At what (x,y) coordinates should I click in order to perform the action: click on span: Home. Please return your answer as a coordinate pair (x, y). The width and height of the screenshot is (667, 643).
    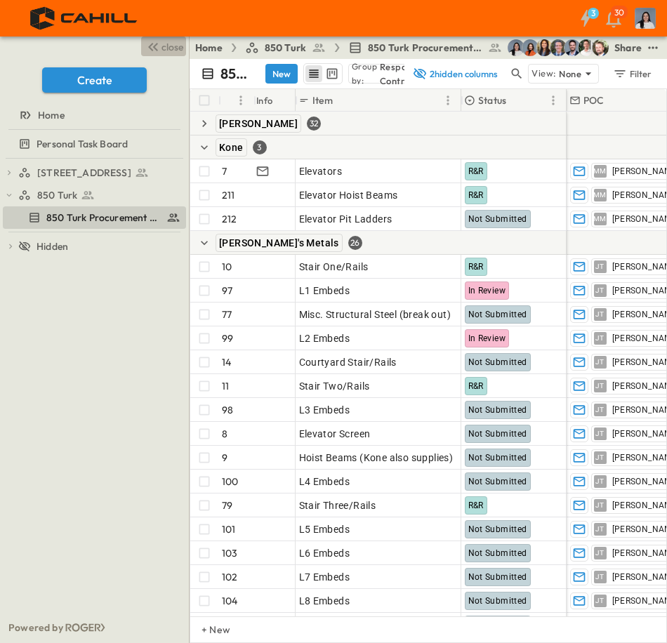
    Looking at the image, I should click on (51, 115).